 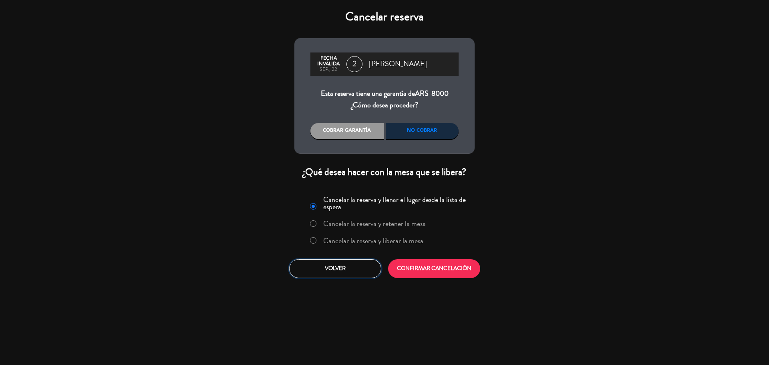 I want to click on span: 8000, so click(x=440, y=93).